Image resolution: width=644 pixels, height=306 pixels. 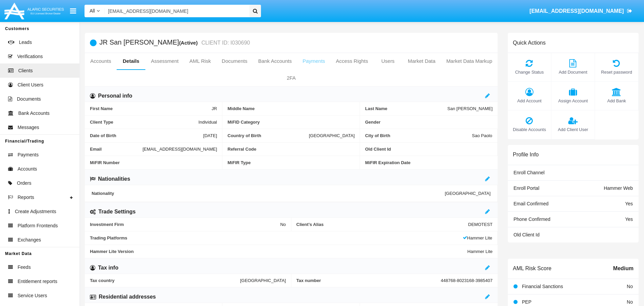 What do you see at coordinates (28, 155) in the screenshot?
I see `span: Payments` at bounding box center [28, 155].